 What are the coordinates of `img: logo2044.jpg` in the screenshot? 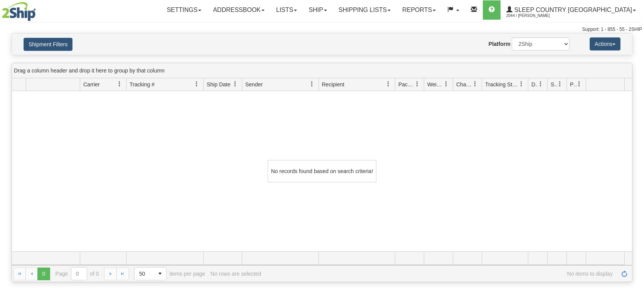 It's located at (19, 11).